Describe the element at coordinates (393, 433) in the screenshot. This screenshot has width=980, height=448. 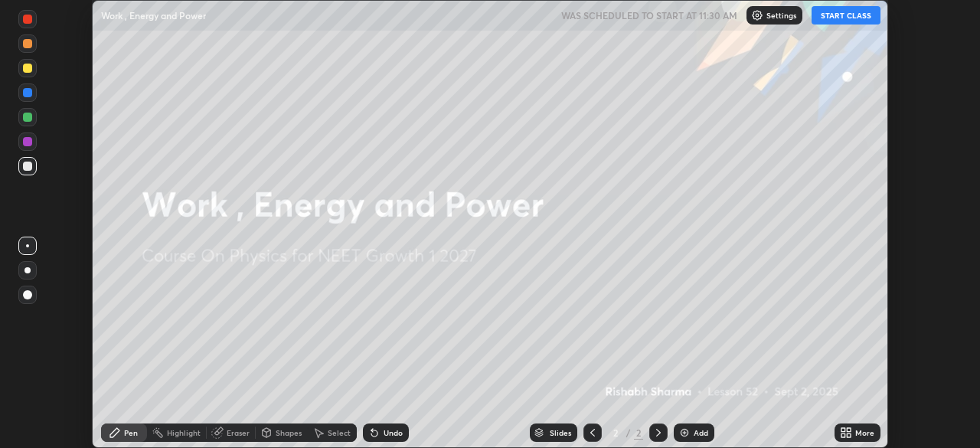
I see `div: Undo` at that location.